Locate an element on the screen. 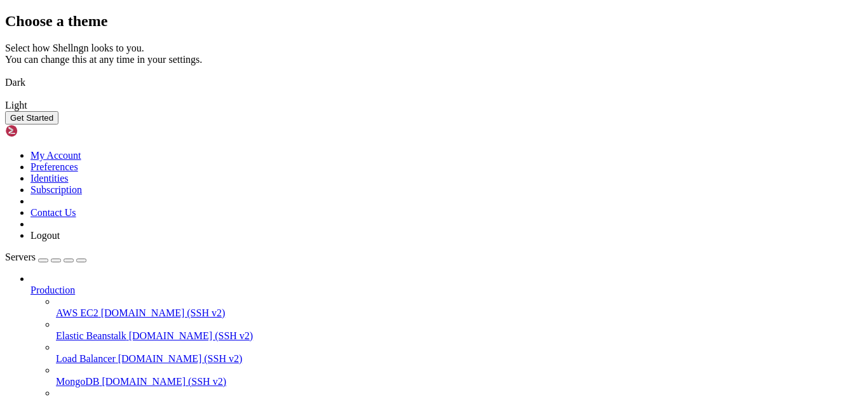 Image resolution: width=868 pixels, height=397 pixels. button: Get Started is located at coordinates (32, 118).